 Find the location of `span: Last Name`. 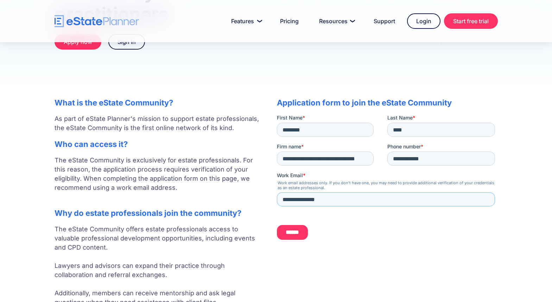

span: Last Name is located at coordinates (123, 3).